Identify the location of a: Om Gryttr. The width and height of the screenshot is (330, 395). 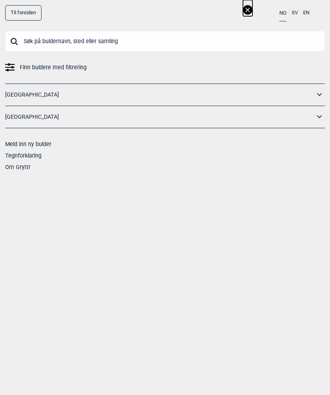
(18, 167).